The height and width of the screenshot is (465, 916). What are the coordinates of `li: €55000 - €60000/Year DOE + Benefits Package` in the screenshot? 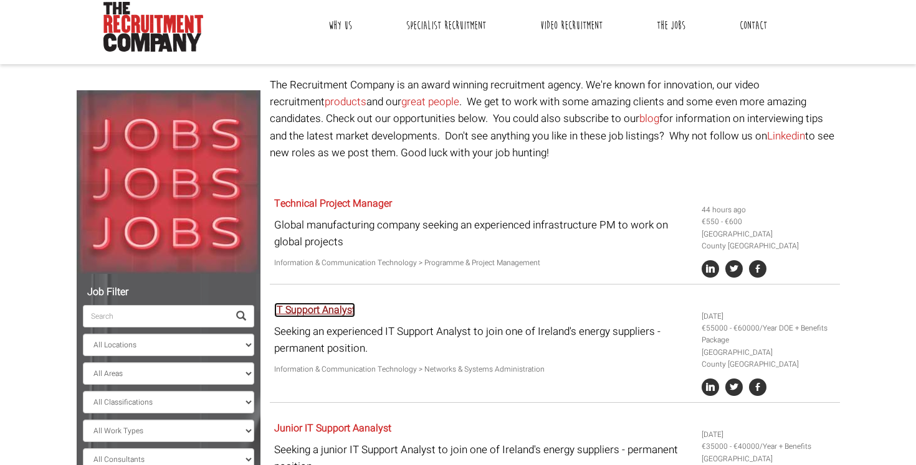 It's located at (768, 335).